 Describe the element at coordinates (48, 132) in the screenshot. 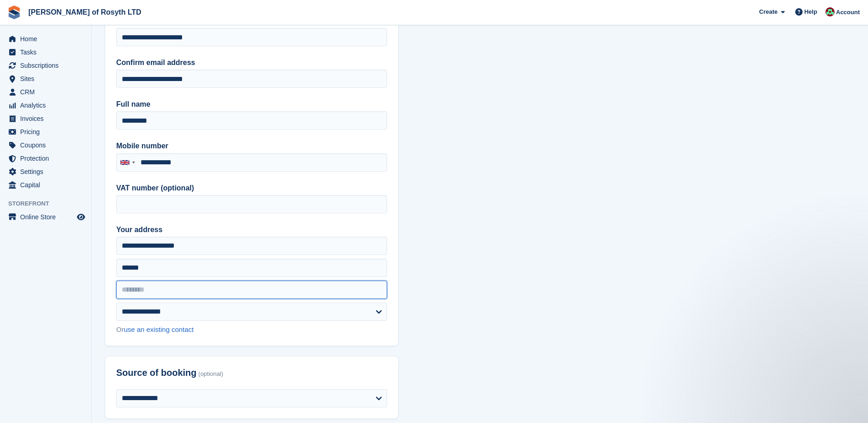

I see `span: Pricing` at that location.